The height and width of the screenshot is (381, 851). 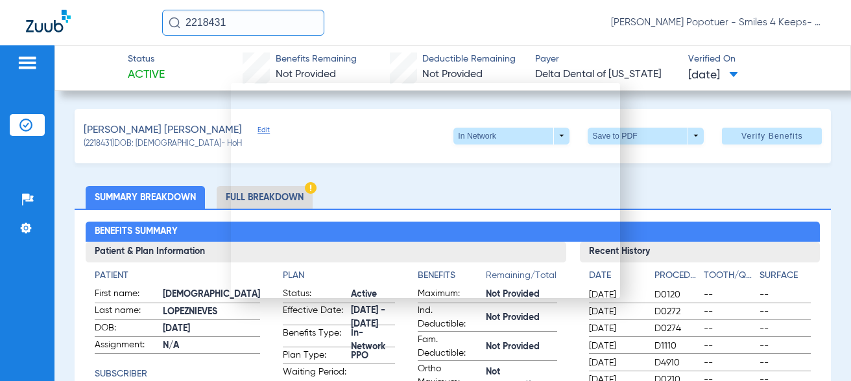 What do you see at coordinates (314, 357) in the screenshot?
I see `span: Plan Type:` at bounding box center [314, 357].